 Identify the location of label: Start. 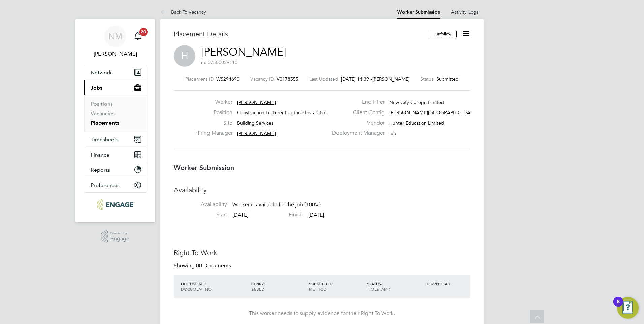
(200, 214).